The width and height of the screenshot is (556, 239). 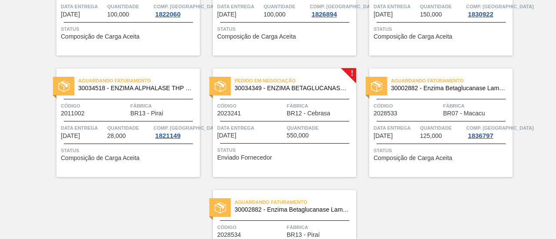 I want to click on div: 1836797, so click(x=481, y=136).